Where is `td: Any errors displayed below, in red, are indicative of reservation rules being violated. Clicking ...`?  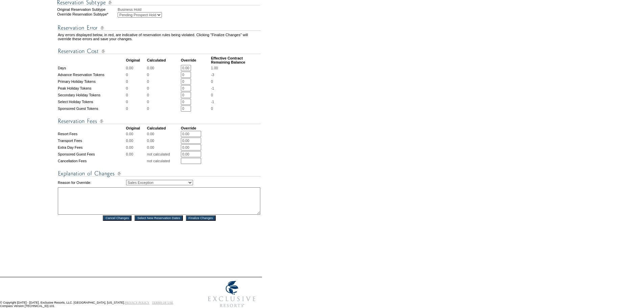 td: Any errors displayed below, in red, are indicative of reservation rules being violated. Clicking ... is located at coordinates (159, 37).